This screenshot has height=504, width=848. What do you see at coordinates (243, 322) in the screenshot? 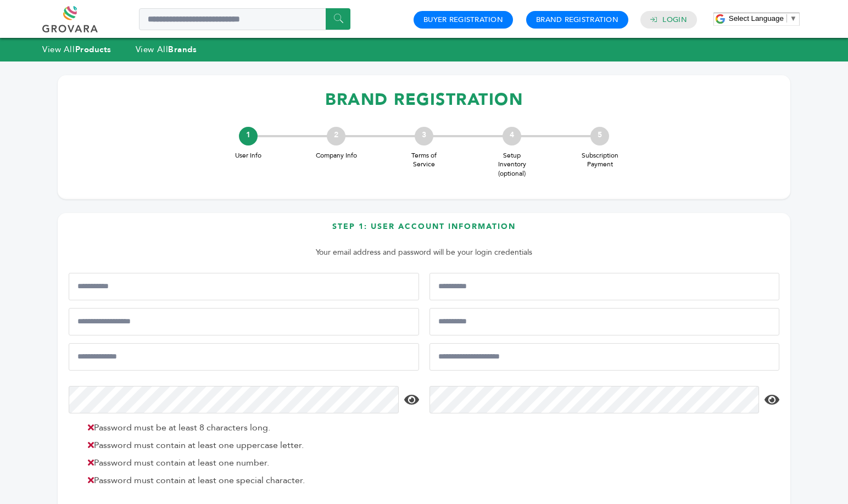
I see `input: Mobile Phone Number` at bounding box center [243, 322].